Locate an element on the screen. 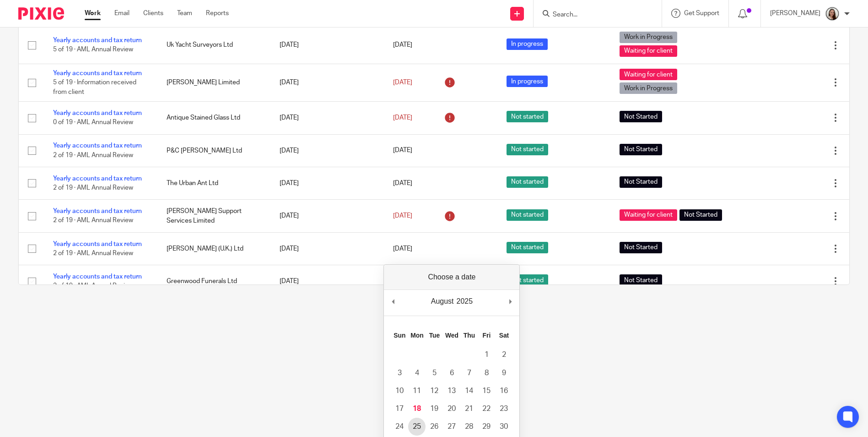  button: 2 is located at coordinates (504, 355).